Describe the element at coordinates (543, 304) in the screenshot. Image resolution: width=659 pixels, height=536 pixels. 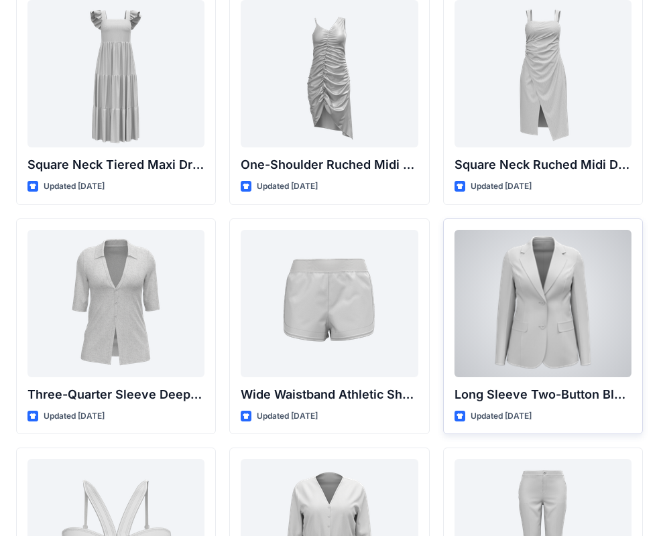
I see `a: Long Sleeve Two-Button Blazer with Flap Pockets` at that location.